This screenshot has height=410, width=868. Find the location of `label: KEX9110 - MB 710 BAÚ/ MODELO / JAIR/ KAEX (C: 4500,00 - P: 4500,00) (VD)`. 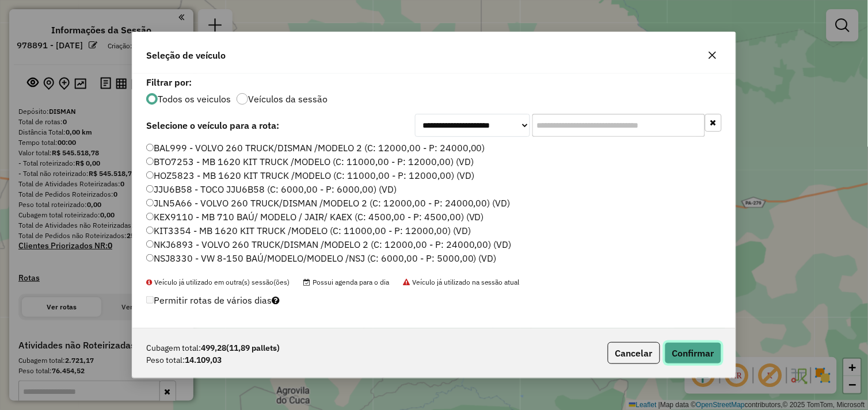

label: KEX9110 - MB 710 BAÚ/ MODELO / JAIR/ KAEX (C: 4500,00 - P: 4500,00) (VD) is located at coordinates (315, 216).